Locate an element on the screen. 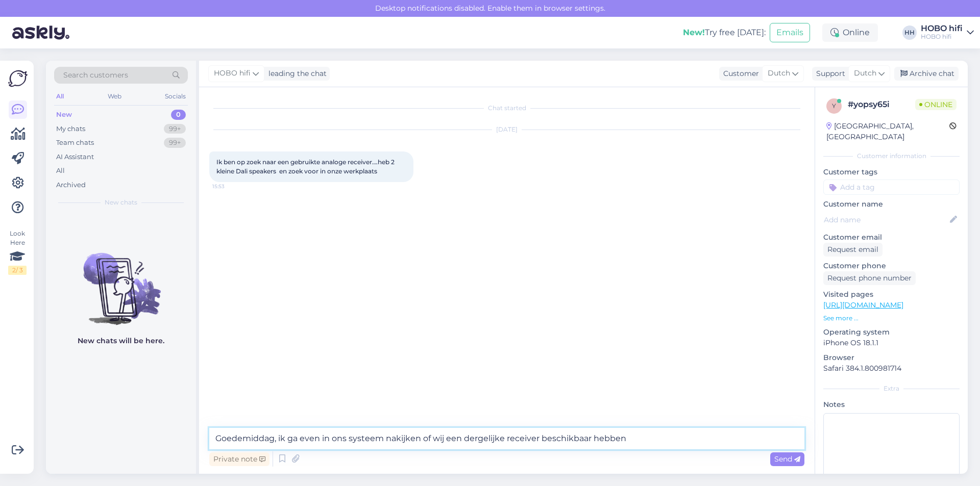 The width and height of the screenshot is (980, 486). div: New is located at coordinates (64, 115).